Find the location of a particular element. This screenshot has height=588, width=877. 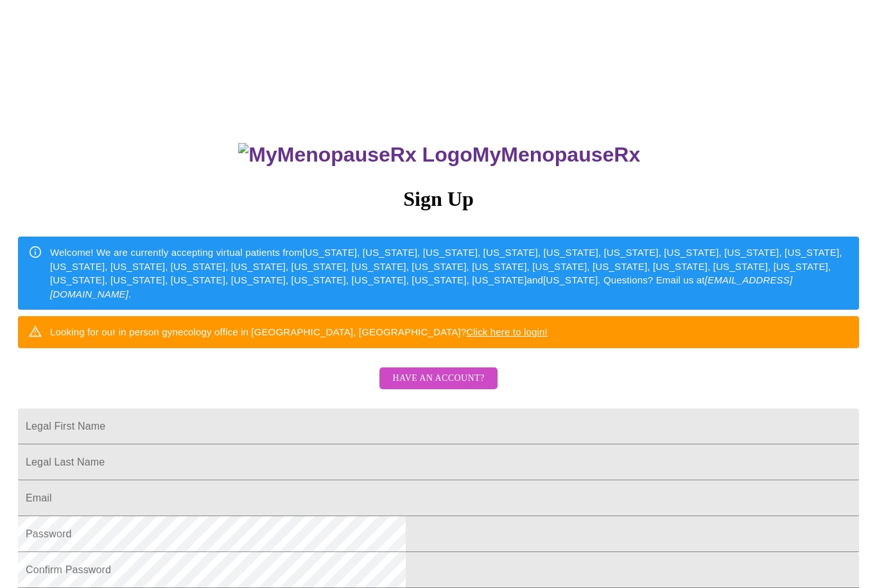

a: Click here to login! is located at coordinates (506, 332).